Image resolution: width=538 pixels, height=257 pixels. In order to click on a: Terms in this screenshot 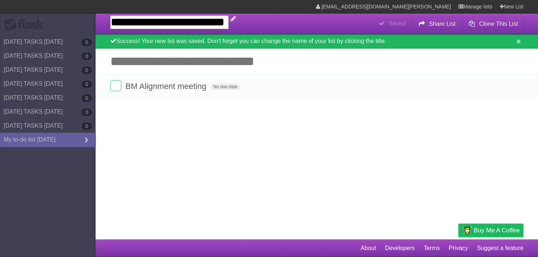, I will do `click(432, 248)`.